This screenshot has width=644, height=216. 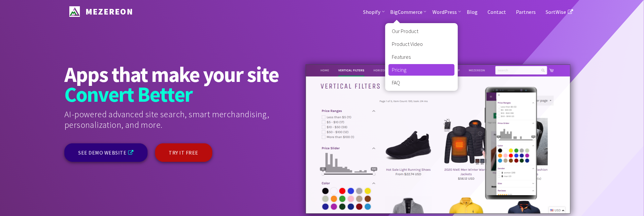 I want to click on a: Our Product, so click(x=422, y=31).